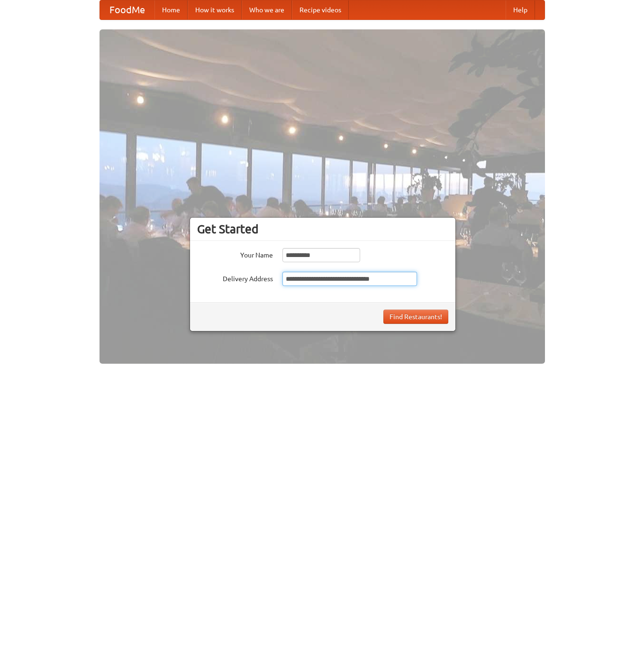 Image resolution: width=644 pixels, height=671 pixels. What do you see at coordinates (520, 10) in the screenshot?
I see `a: Help` at bounding box center [520, 10].